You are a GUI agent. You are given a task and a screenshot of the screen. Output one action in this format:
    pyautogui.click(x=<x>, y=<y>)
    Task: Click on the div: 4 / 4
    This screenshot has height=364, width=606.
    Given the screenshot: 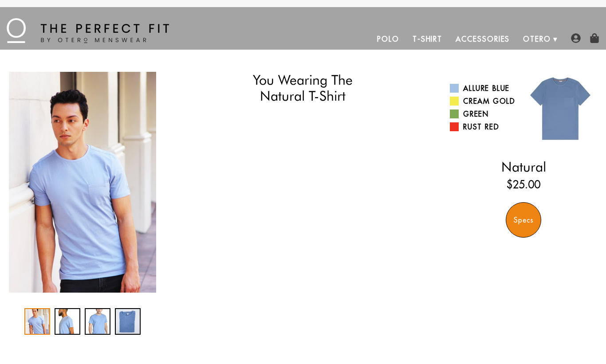 What is the action you would take?
    pyautogui.click(x=128, y=321)
    